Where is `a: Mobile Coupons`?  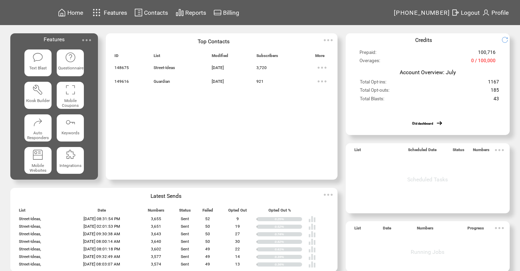 a: Mobile Coupons is located at coordinates (70, 95).